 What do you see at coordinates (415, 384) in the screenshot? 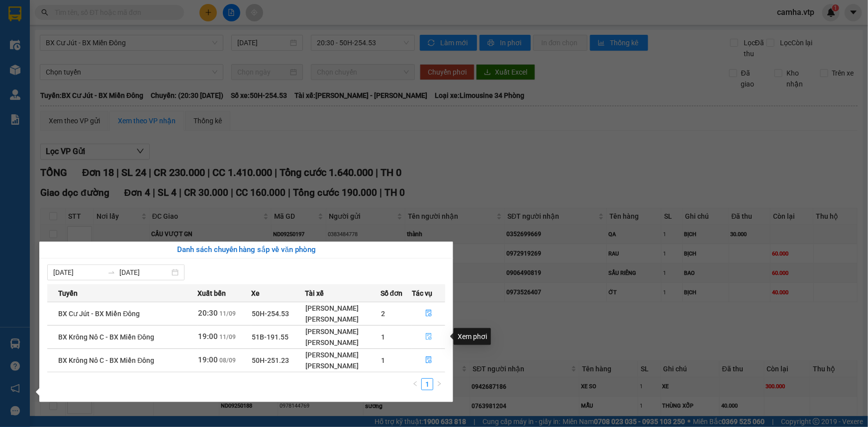
I see `li: Previous Page` at bounding box center [415, 384].